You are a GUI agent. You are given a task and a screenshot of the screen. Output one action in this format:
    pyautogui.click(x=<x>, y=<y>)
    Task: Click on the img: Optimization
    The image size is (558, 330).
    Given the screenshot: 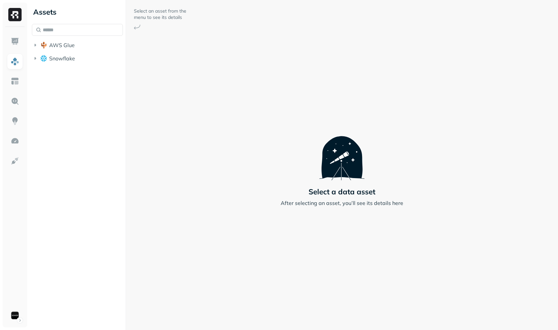 What is the action you would take?
    pyautogui.click(x=15, y=141)
    